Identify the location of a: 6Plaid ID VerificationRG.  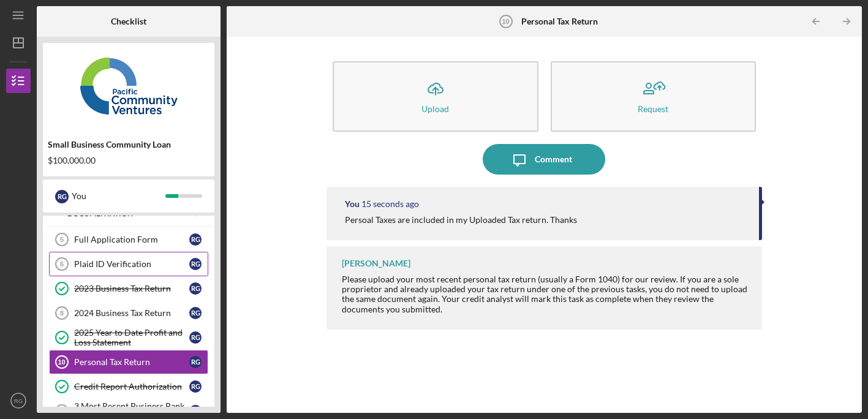
(129, 264).